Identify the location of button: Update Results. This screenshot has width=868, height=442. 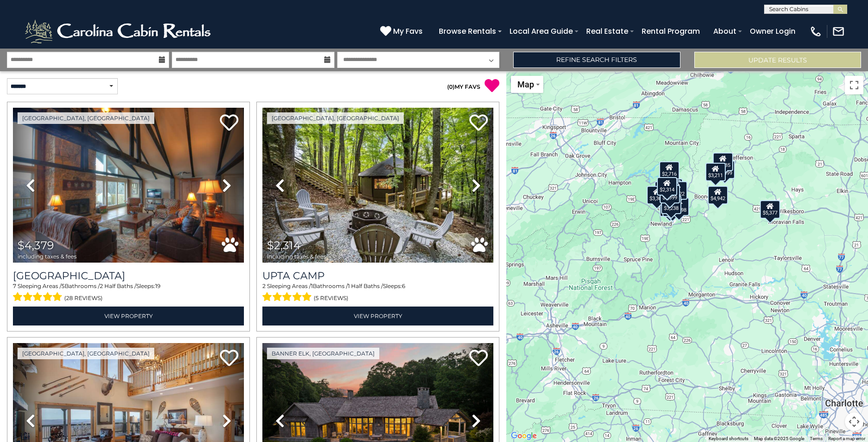
(778, 60).